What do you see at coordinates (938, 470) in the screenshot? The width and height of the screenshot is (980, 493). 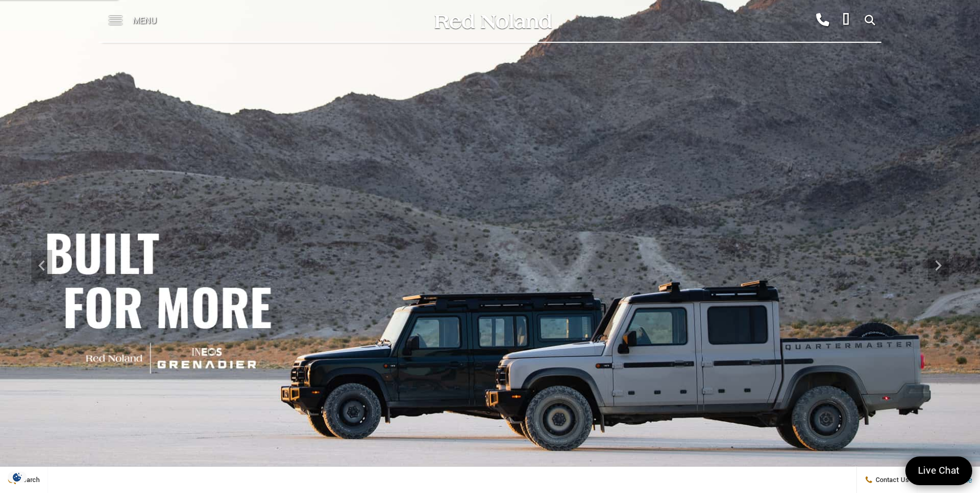 I see `a: Live Chat` at bounding box center [938, 470].